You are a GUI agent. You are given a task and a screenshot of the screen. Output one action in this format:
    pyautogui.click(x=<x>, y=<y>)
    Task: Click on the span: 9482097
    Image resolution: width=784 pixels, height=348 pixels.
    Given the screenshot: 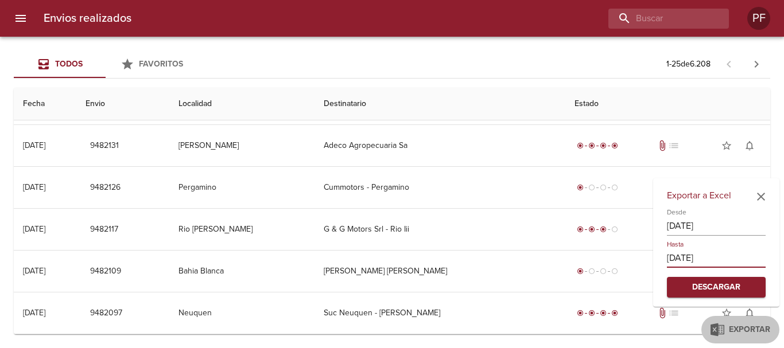 What is the action you would take?
    pyautogui.click(x=106, y=313)
    